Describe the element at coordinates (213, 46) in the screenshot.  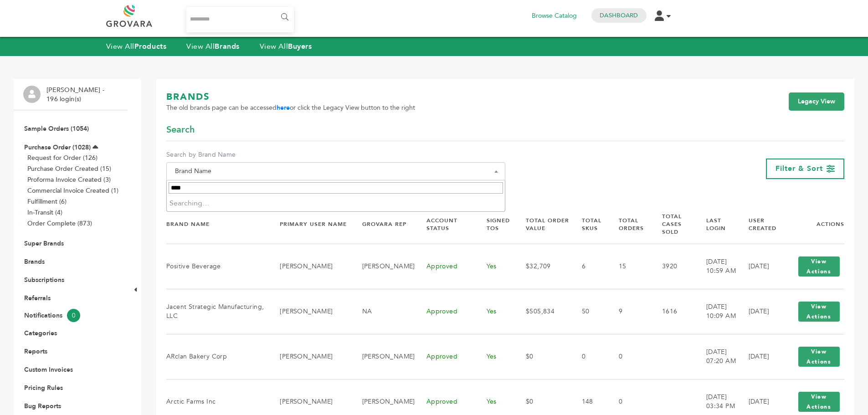
I see `a: View AllBrands` at that location.